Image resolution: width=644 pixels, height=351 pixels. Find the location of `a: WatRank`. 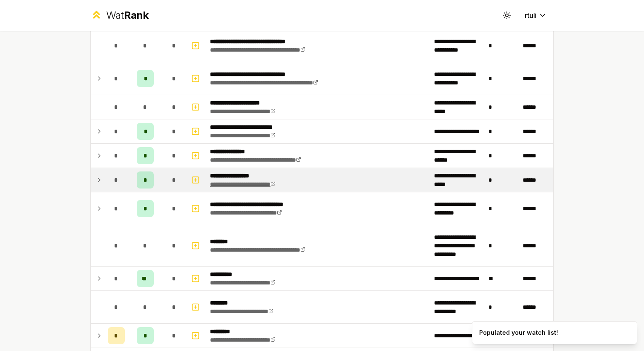

a: WatRank is located at coordinates (119, 15).